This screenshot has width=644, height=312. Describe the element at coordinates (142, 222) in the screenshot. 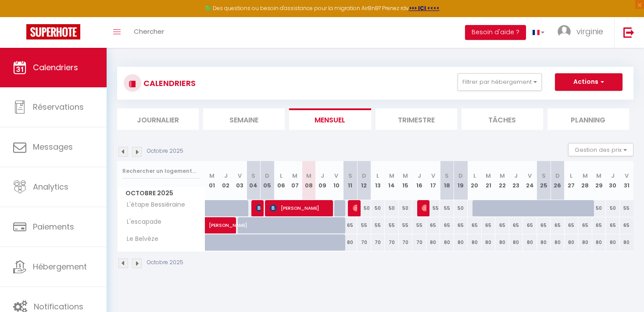

I see `span: L'escapade` at that location.